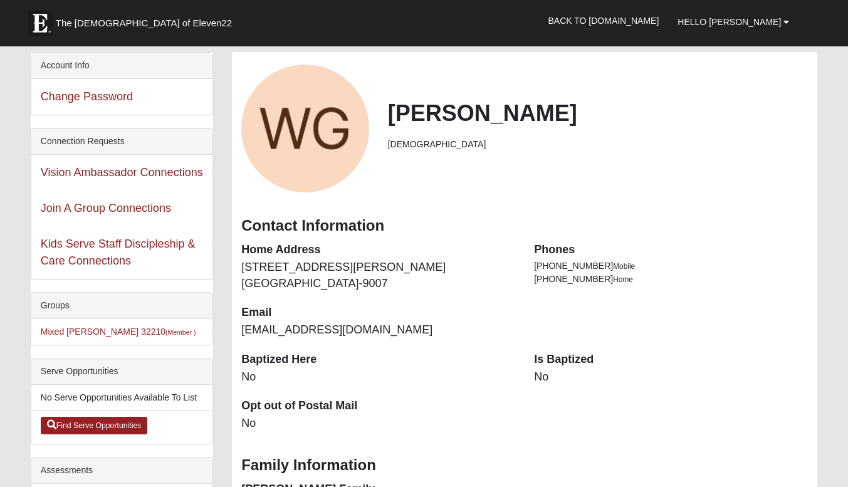  Describe the element at coordinates (122, 172) in the screenshot. I see `a: Vision Ambassador Connections` at that location.